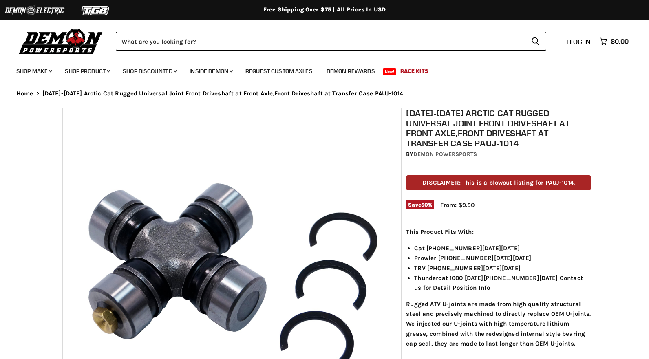 Image resolution: width=649 pixels, height=359 pixels. Describe the element at coordinates (498, 183) in the screenshot. I see `p: DISCLAIMER: This is a blowout listing for PAUJ-1014.` at that location.